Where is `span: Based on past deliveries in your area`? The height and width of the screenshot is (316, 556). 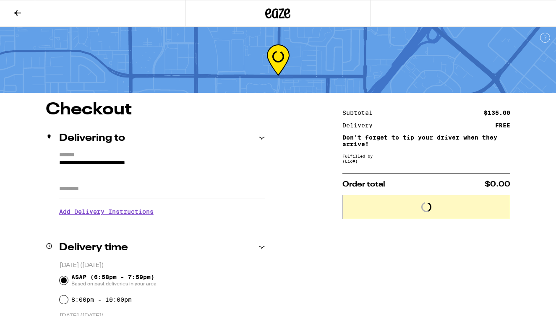 span: Based on past deliveries in your area is located at coordinates (114, 284).